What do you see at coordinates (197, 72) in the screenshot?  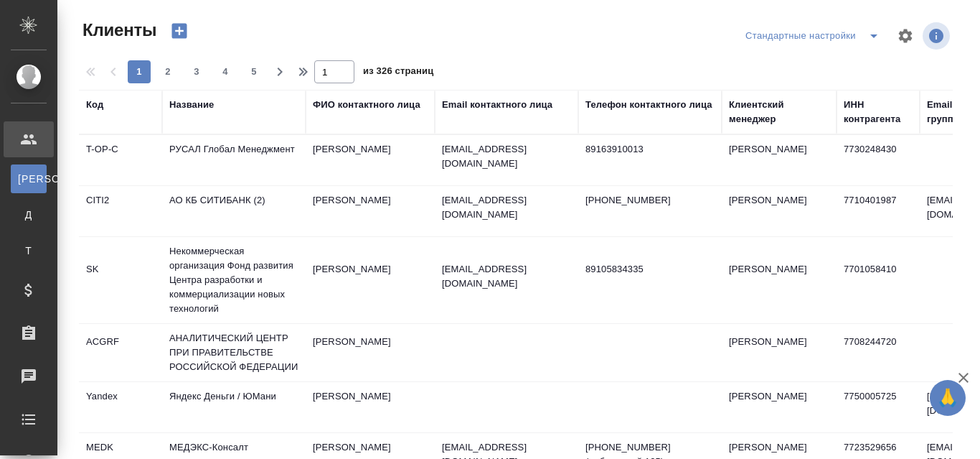 I see `button: 3` at bounding box center [197, 72].